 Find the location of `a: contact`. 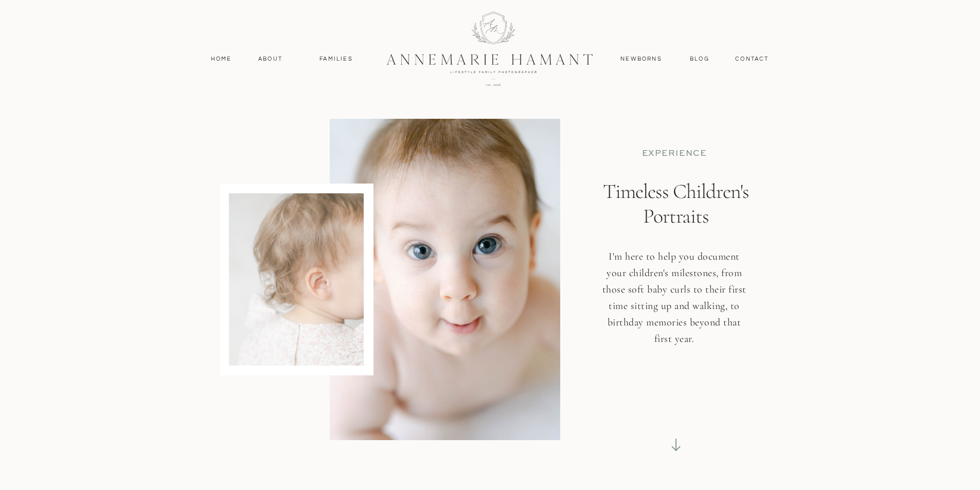

a: contact is located at coordinates (752, 59).